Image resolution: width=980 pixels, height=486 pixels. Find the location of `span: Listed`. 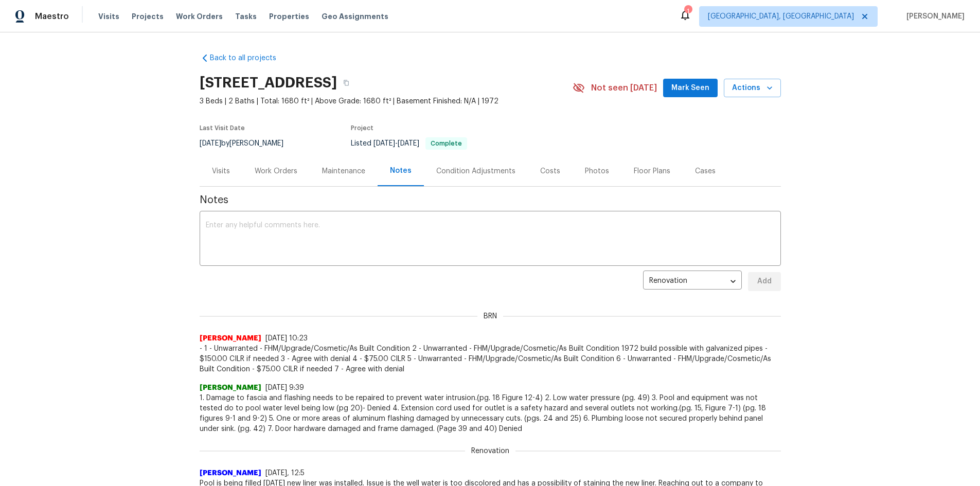

span: Listed is located at coordinates (409, 143).